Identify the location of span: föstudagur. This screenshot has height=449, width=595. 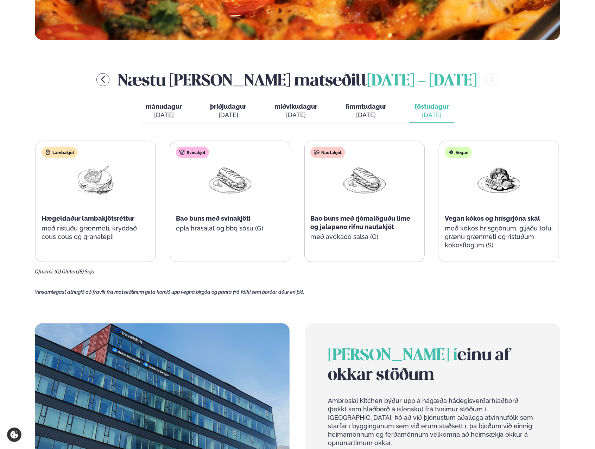
(432, 106).